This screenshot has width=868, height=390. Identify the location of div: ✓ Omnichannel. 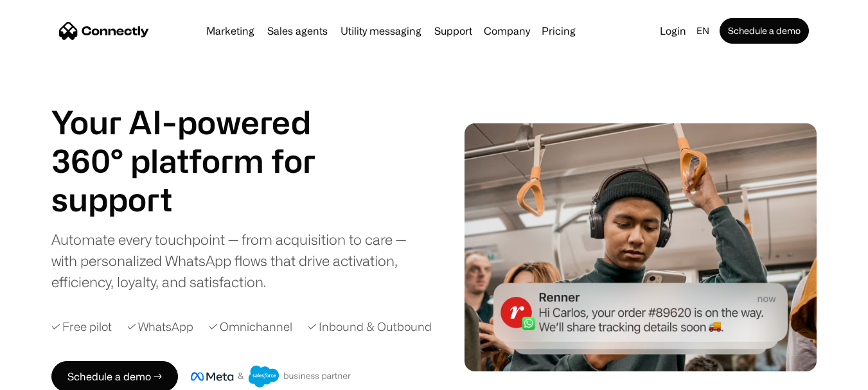
(250, 326).